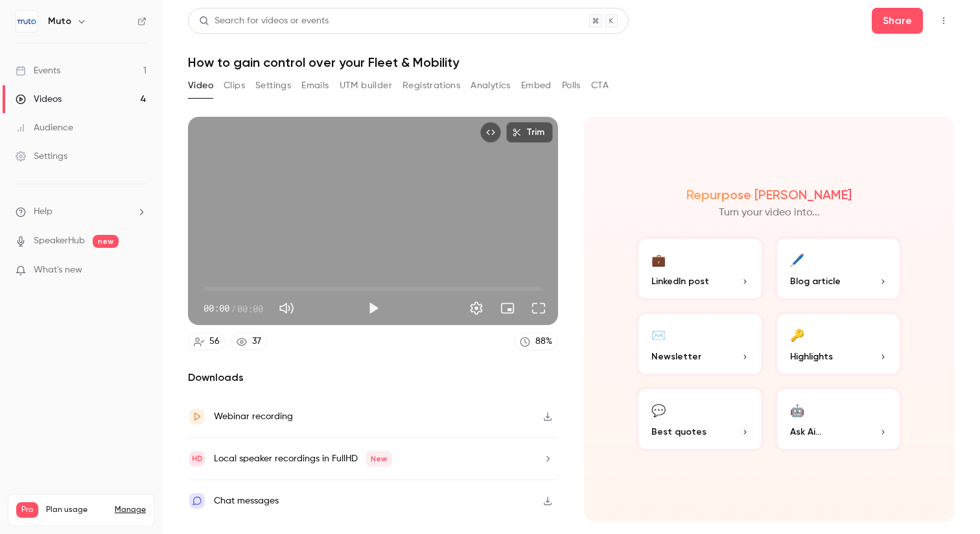  What do you see at coordinates (81, 212) in the screenshot?
I see `li: help-dropdown-opener` at bounding box center [81, 212].